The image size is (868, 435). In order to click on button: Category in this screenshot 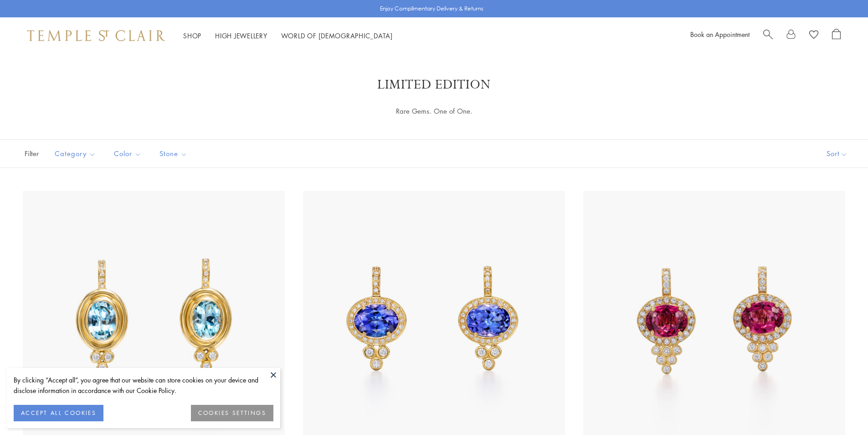, I will do `click(75, 153)`.